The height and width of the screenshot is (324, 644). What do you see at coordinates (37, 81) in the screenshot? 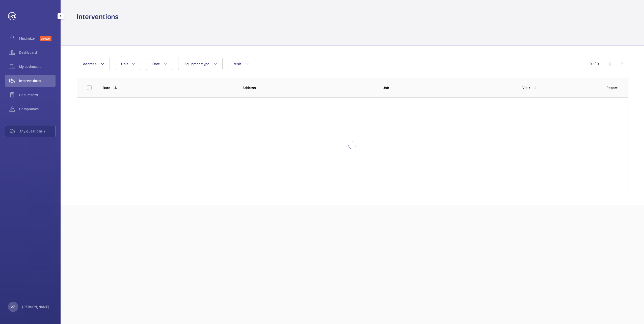
I see `span: Interventions` at bounding box center [37, 81].